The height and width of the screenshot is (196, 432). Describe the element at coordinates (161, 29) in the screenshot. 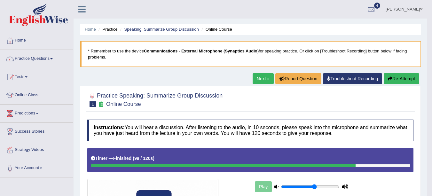

I see `a: Speaking: Summarize Group Discussion` at that location.